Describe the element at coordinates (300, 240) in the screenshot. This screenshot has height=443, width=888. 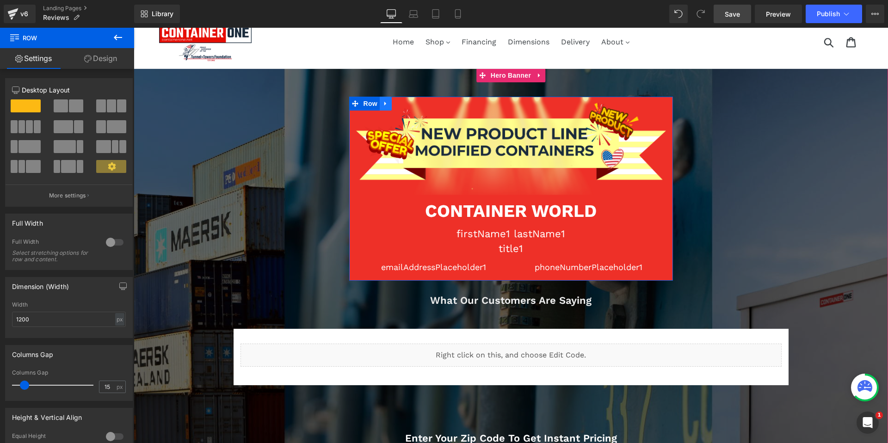
I see `p: emailAddressPlaceholder1` at that location.